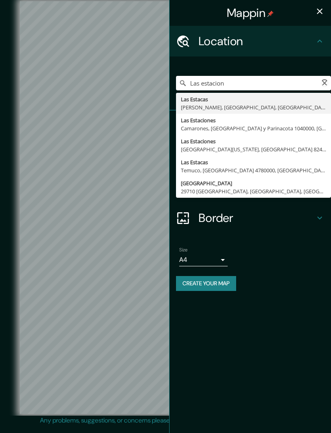 The width and height of the screenshot is (331, 433). I want to click on div: Pins, so click(250, 126).